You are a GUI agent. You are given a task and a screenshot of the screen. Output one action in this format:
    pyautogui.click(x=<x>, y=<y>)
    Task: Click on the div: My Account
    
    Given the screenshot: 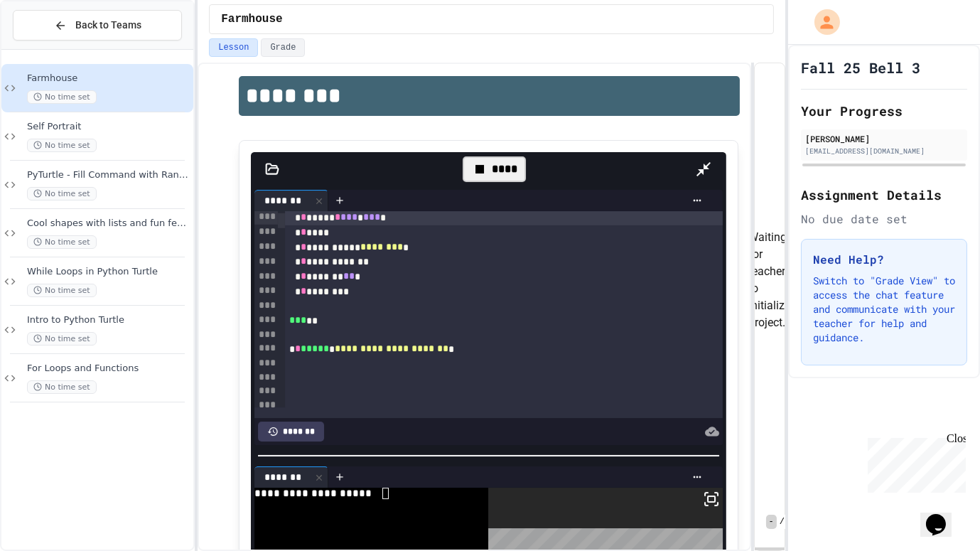 What is the action you would take?
    pyautogui.click(x=822, y=22)
    